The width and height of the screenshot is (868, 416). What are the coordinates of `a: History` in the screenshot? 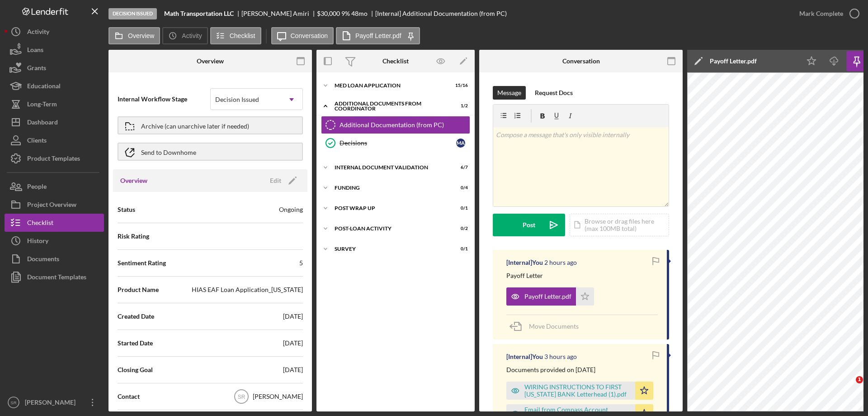 It's located at (55, 241).